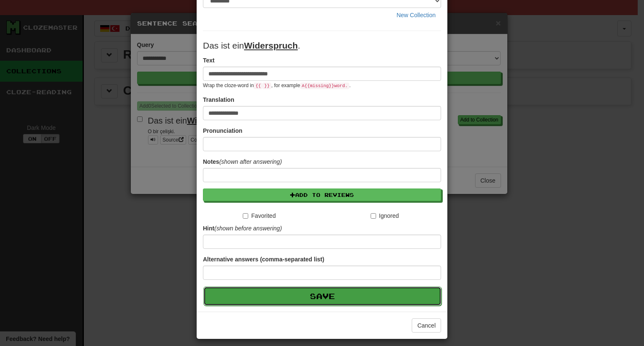 The image size is (644, 346). I want to click on small: Wrap the cloze-word in , for example ., so click(277, 85).